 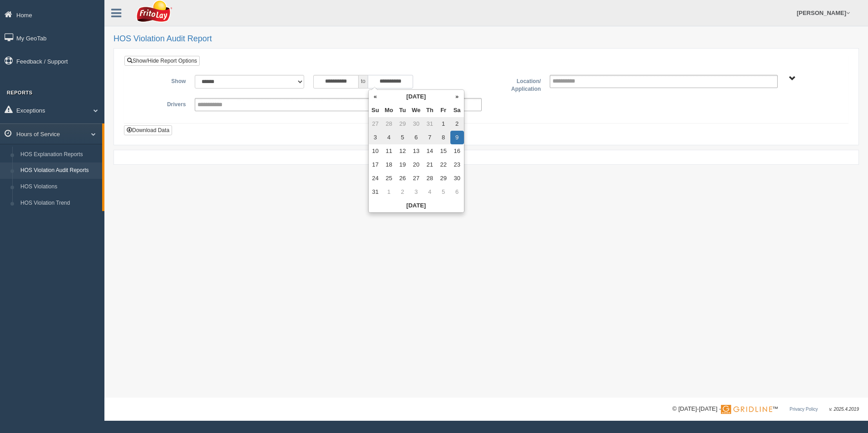 What do you see at coordinates (148, 130) in the screenshot?
I see `button: Download Data` at bounding box center [148, 130].